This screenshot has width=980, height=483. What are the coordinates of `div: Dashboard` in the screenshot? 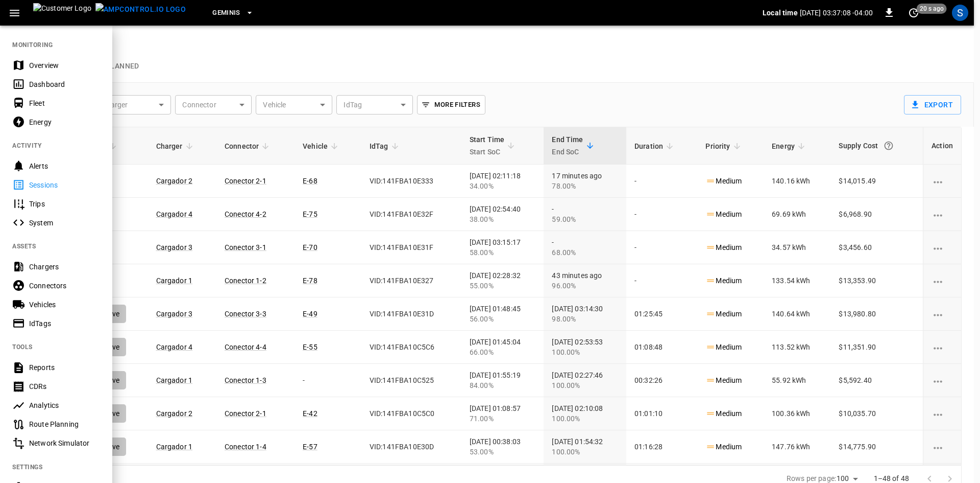 It's located at (64, 84).